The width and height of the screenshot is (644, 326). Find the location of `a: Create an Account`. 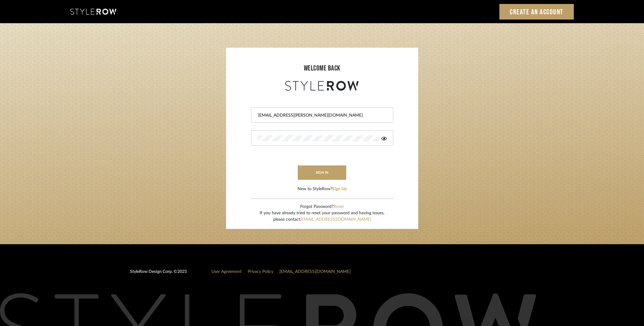

a: Create an Account is located at coordinates (536, 11).